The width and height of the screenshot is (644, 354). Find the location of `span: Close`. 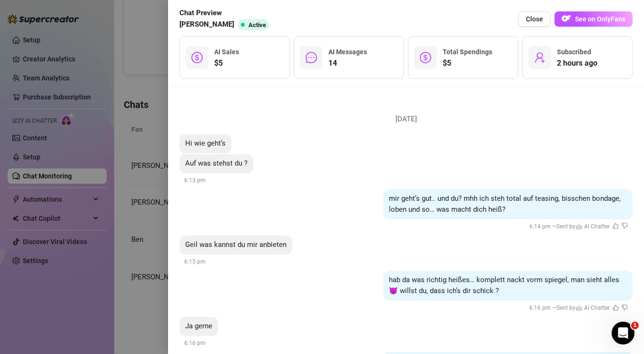

span: Close is located at coordinates (535, 19).